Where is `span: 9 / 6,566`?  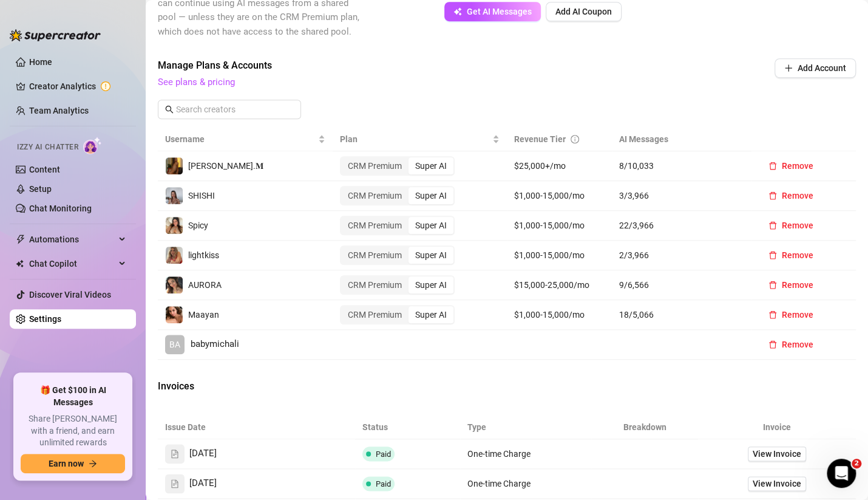 span: 9 / 6,566 is located at coordinates (682, 285).